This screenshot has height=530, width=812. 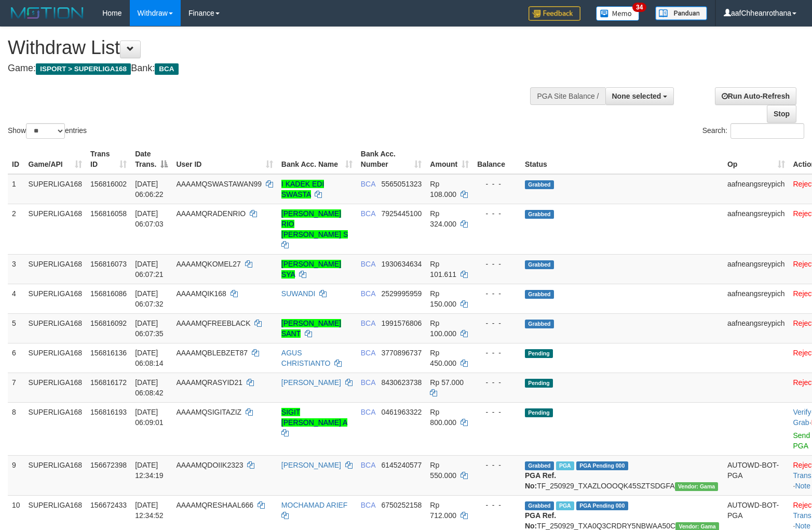 I want to click on td: 5, so click(x=16, y=328).